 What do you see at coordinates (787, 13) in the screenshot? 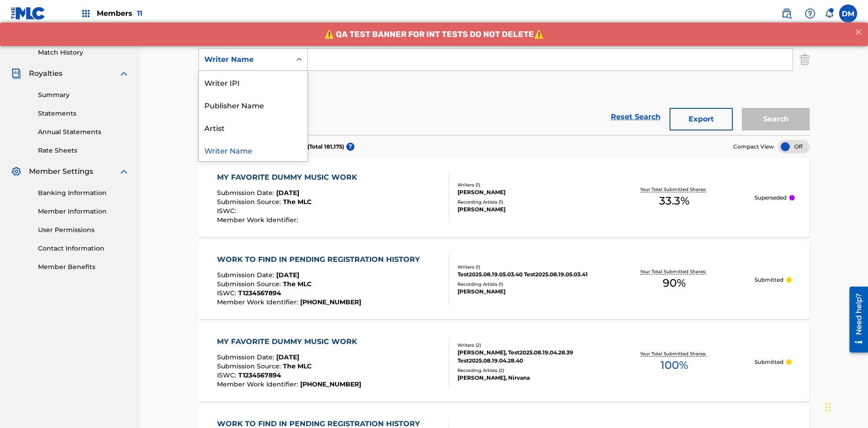
I see `a: Public Search` at bounding box center [787, 13].